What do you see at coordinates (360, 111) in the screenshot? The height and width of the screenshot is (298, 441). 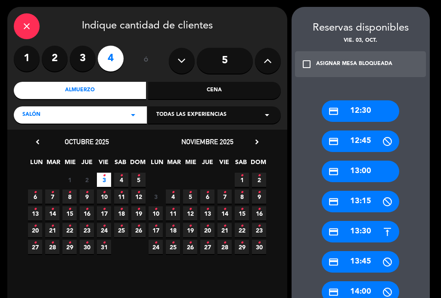 I see `div: 12:30` at bounding box center [360, 111].